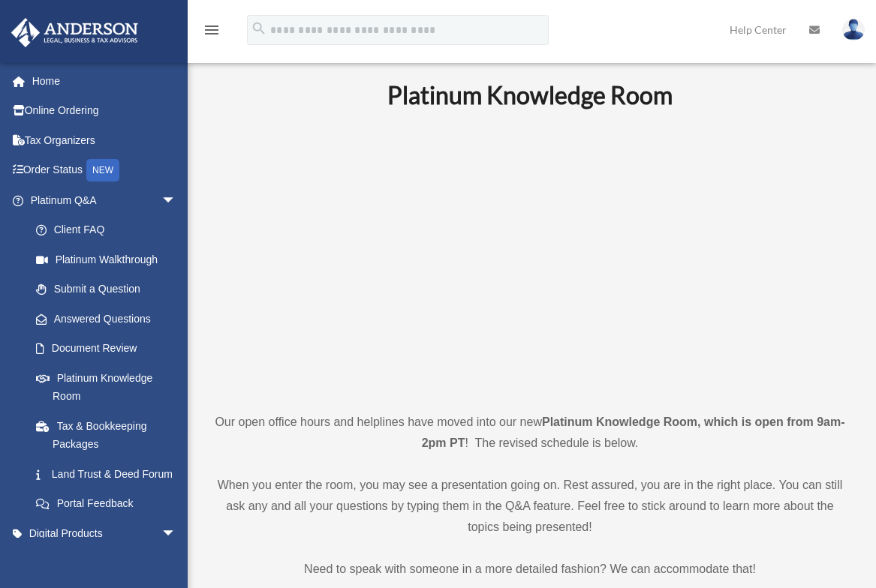 The width and height of the screenshot is (876, 588). Describe the element at coordinates (106, 387) in the screenshot. I see `a: Platinum Knowledge Room` at that location.